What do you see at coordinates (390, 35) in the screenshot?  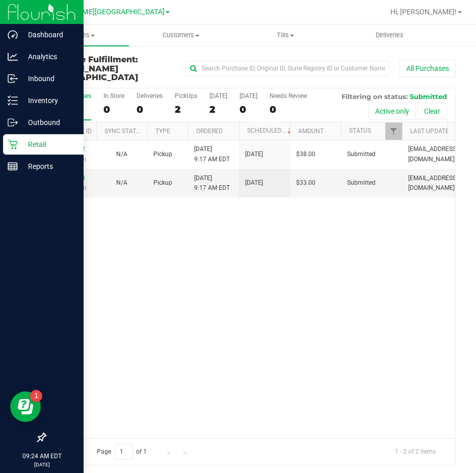 I see `span: Deliveries` at bounding box center [390, 35].